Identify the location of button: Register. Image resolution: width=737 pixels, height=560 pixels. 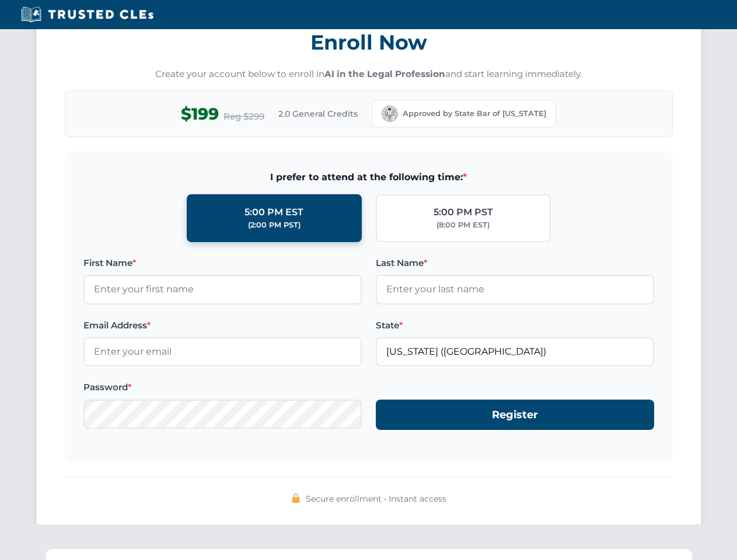
(515, 415).